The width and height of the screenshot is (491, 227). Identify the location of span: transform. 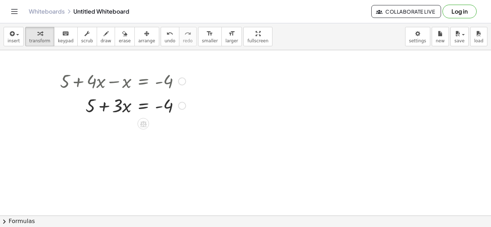
(40, 41).